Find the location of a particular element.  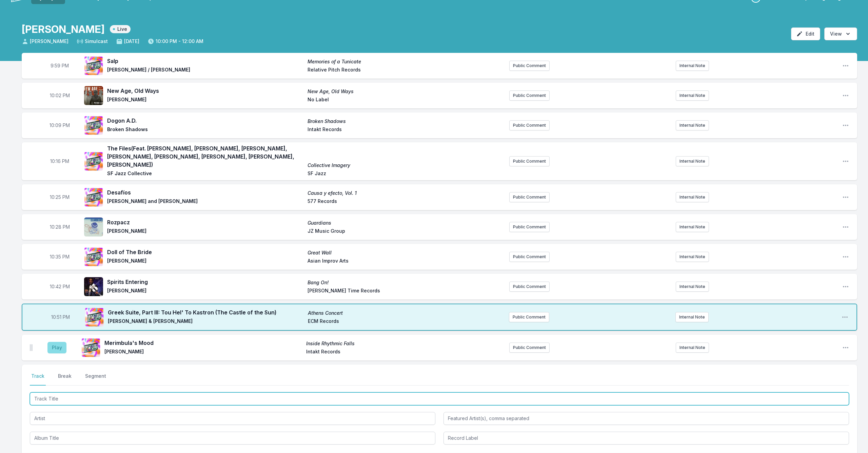

span: Spirits Entering is located at coordinates (205, 282).